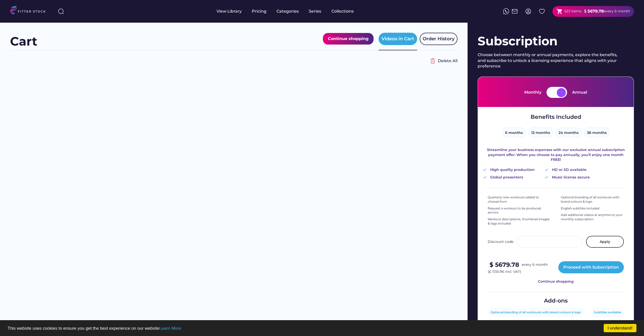  What do you see at coordinates (580, 92) in the screenshot?
I see `div: Annual` at bounding box center [580, 92].